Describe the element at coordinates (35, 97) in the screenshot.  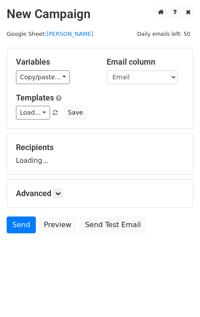
I see `a: Templates` at that location.